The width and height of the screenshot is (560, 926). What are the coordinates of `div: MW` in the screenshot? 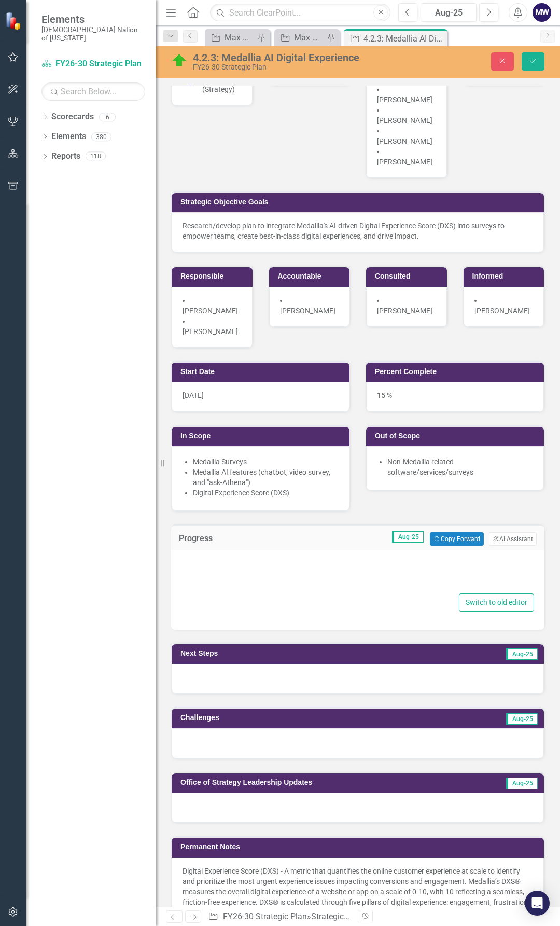 It's located at (542, 13).